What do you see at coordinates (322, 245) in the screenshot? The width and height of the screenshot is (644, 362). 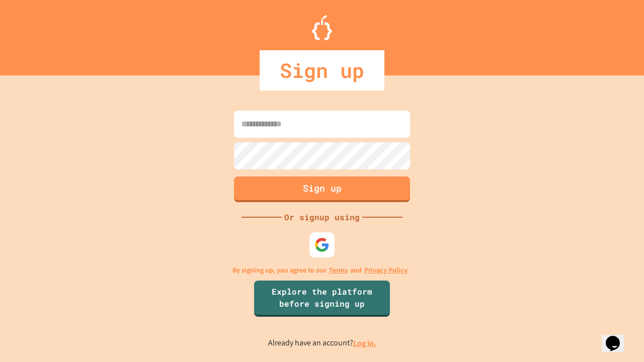 I see `img: google-icon.svg` at bounding box center [322, 245].